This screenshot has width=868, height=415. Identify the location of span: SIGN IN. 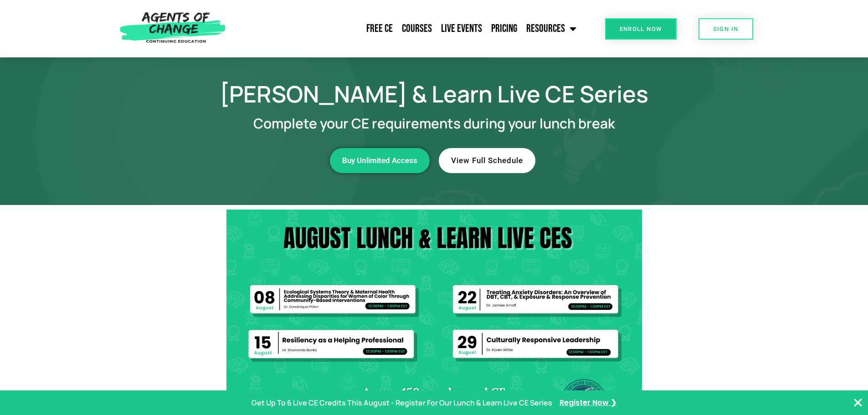
(726, 28).